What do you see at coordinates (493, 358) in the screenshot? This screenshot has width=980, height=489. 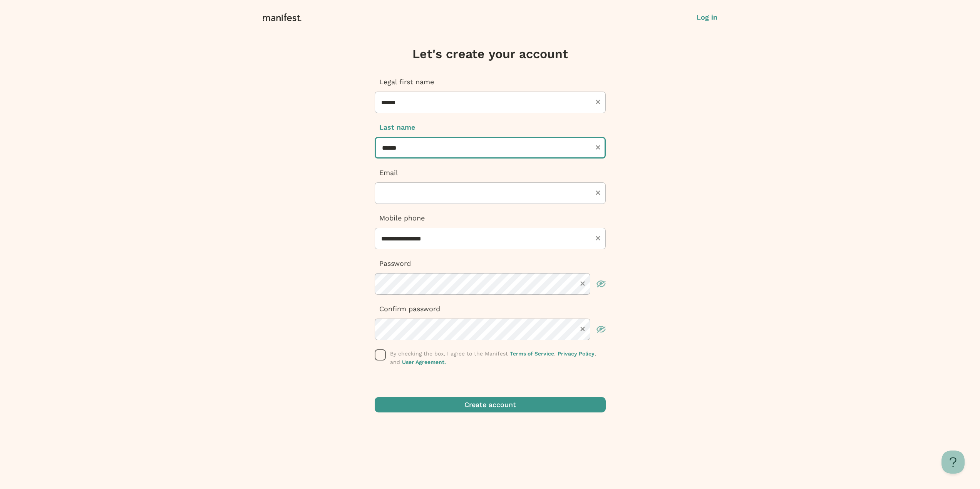 I see `span: By checking the box, I agree to the Manifest , , and` at bounding box center [493, 358].